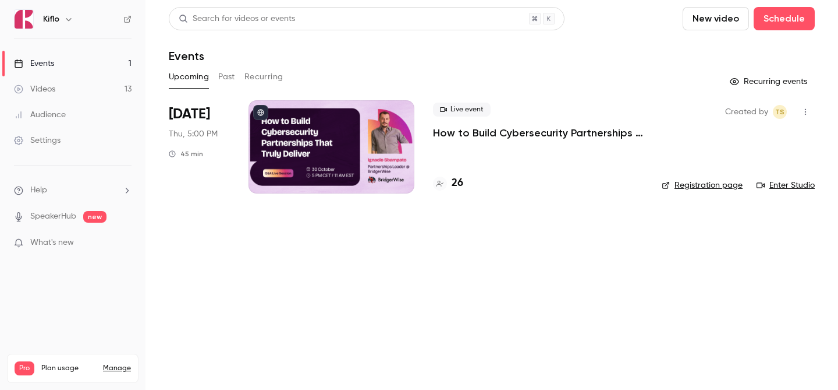 The height and width of the screenshot is (390, 838). What do you see at coordinates (73, 190) in the screenshot?
I see `li: help-dropdown-opener` at bounding box center [73, 190].